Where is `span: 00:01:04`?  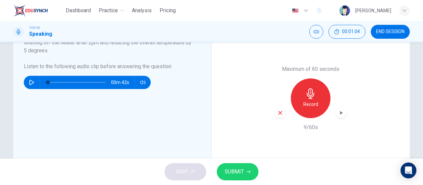 span: 00:01:04 is located at coordinates (351, 32).